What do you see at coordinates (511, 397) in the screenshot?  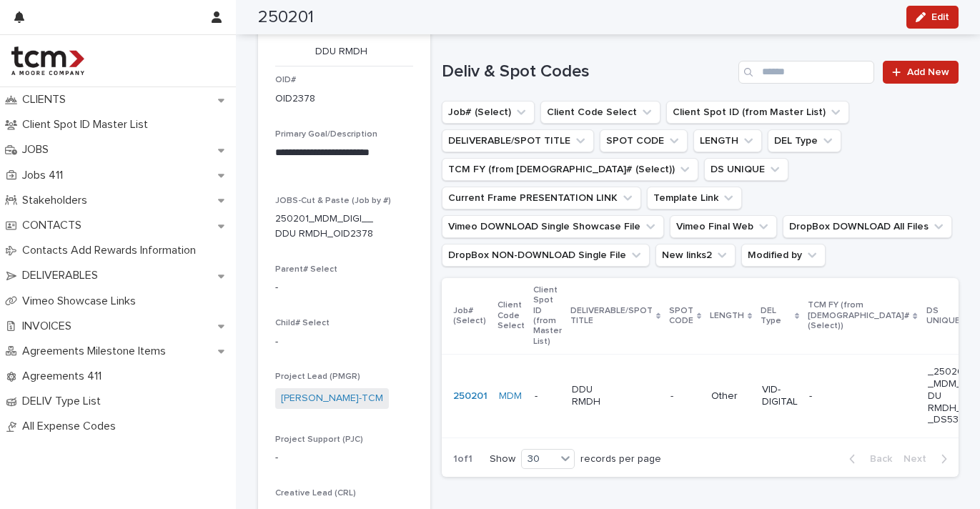 I see `a: MDM` at bounding box center [511, 397].